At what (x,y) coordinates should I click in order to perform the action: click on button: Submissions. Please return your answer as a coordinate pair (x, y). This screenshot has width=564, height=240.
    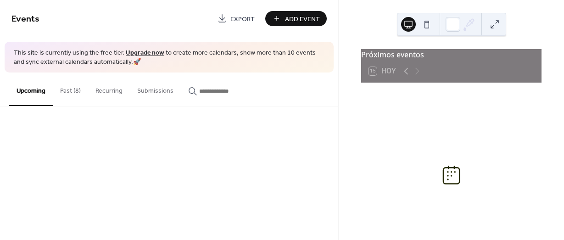
    Looking at the image, I should click on (155, 89).